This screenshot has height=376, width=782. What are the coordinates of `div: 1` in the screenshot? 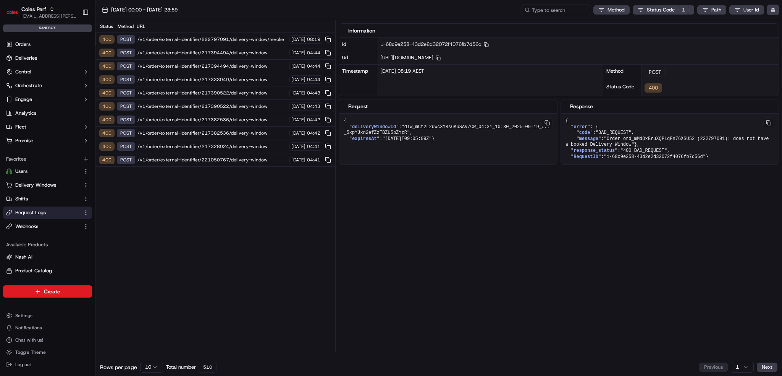 It's located at (684, 10).